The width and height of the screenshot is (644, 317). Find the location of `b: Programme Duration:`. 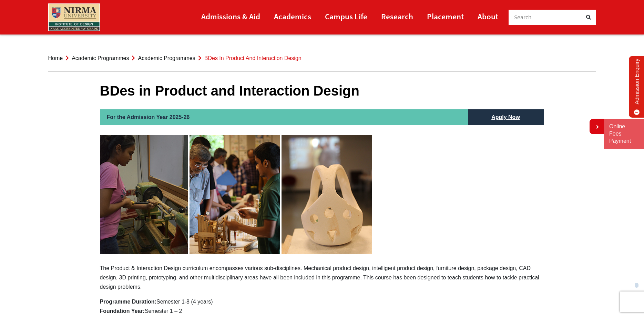

b: Programme Duration: is located at coordinates (128, 301).